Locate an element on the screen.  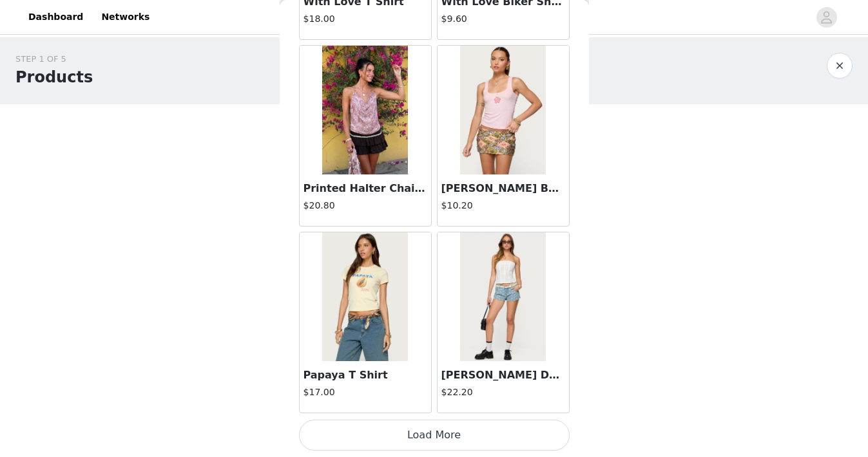
h4: $20.80 is located at coordinates (365, 205).